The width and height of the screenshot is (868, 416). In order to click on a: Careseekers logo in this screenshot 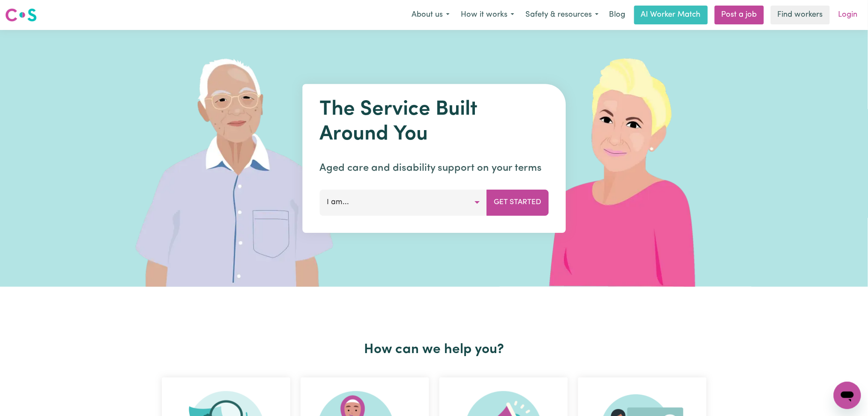, I will do `click(21, 15)`.